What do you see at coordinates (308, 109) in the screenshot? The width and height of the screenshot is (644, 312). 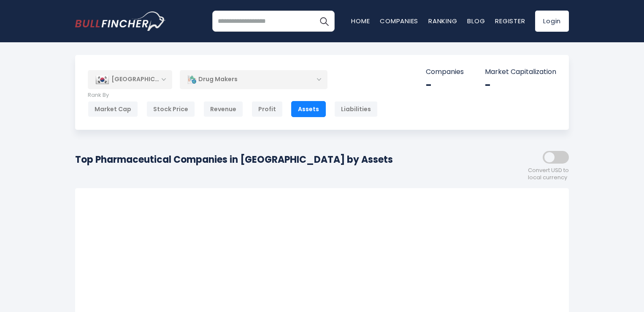 I see `div: Assets` at bounding box center [308, 109].